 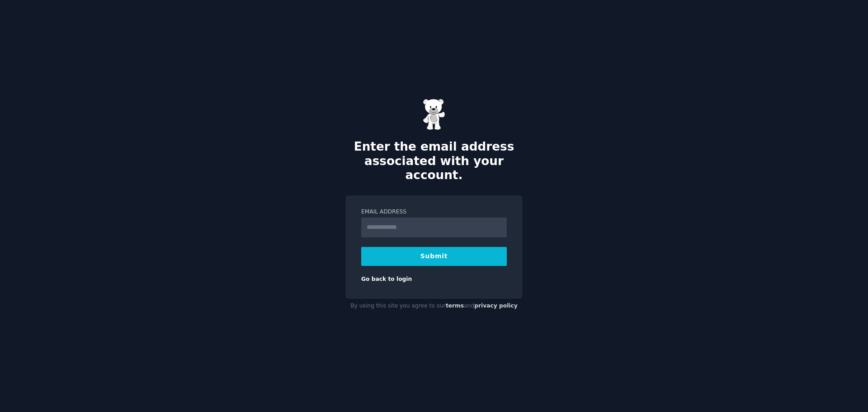 I want to click on a: terms, so click(x=455, y=306).